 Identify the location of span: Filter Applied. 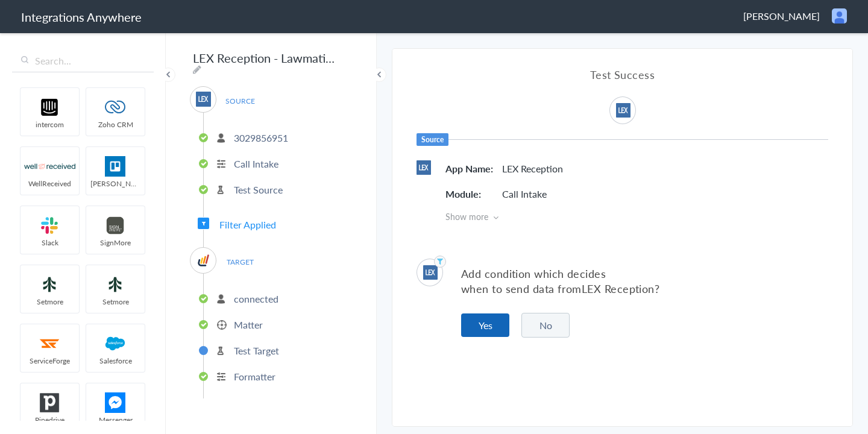
(248, 224).